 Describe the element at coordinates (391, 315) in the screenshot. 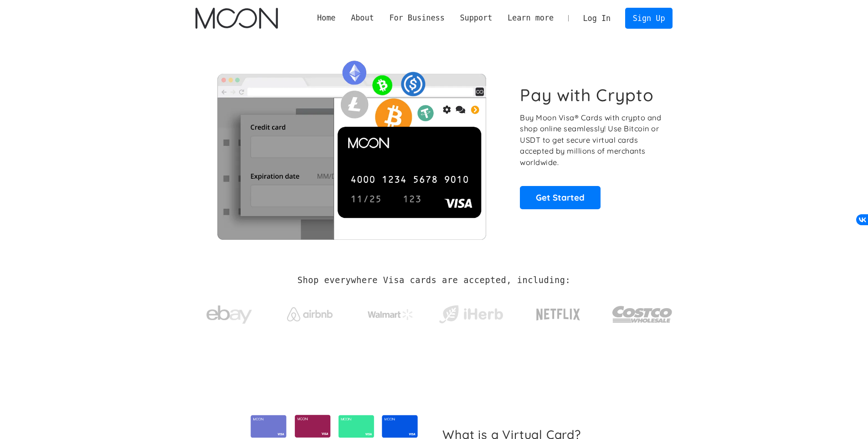

I see `img: Walmart` at that location.